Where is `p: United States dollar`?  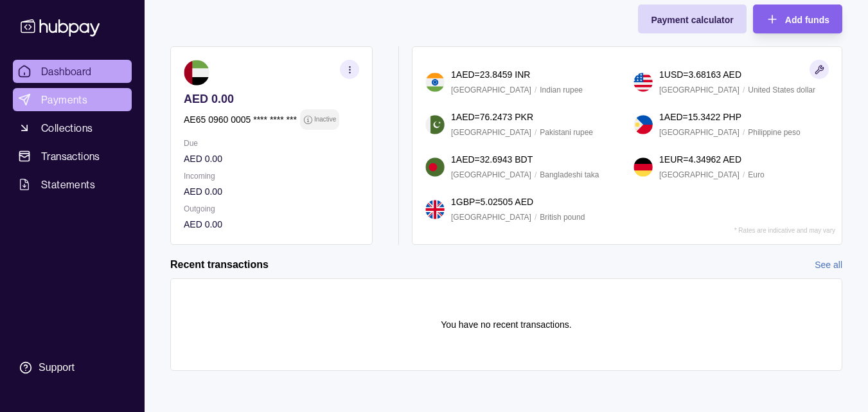
p: United States dollar is located at coordinates (781, 90).